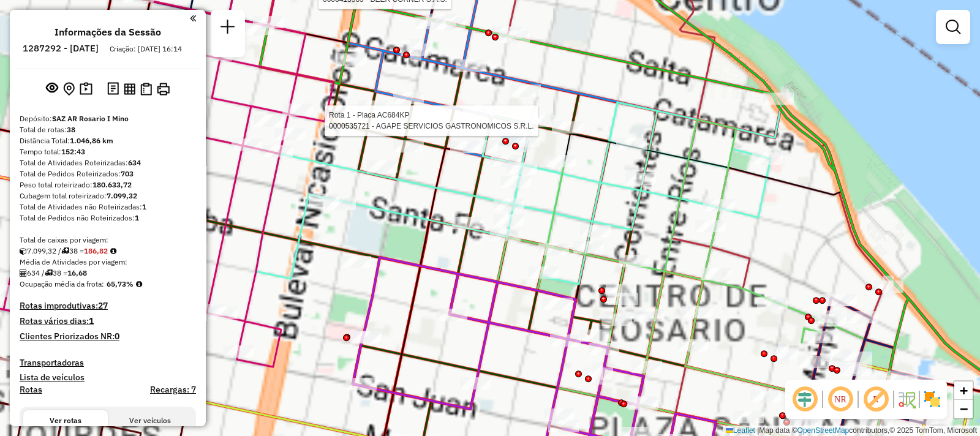  I want to click on span: Ocupação média da frota:, so click(62, 283).